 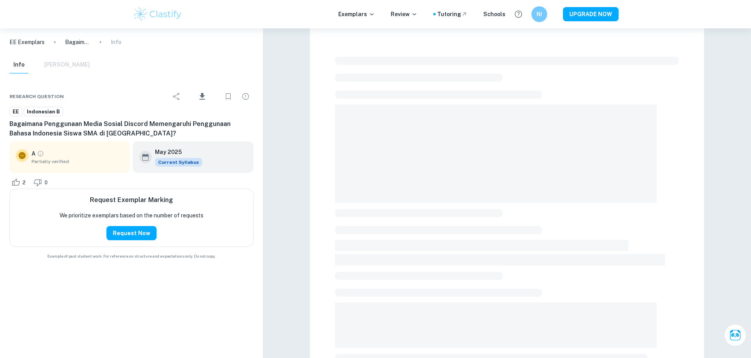 What do you see at coordinates (78, 42) in the screenshot?
I see `p: Bagaimana Penggunaan Media Sosial Discord Memengaruhi Penggunaan Bahasa Indonesia Siswa SMA di [G...` at bounding box center [78, 42].